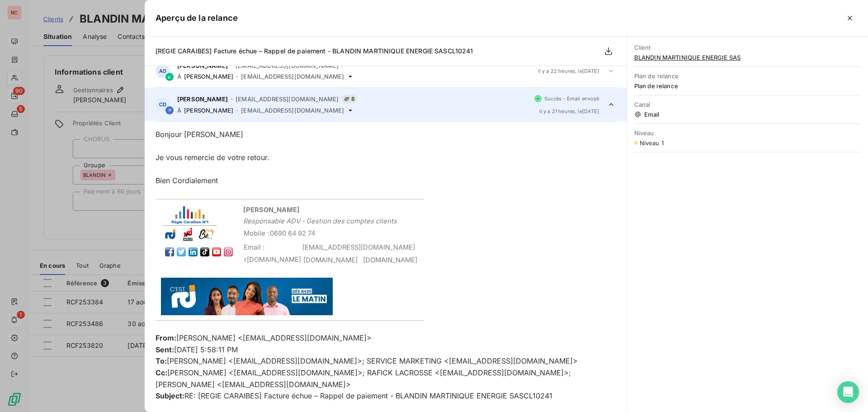 This screenshot has width=868, height=412. What do you see at coordinates (228, 252) in the screenshot?
I see `img: 2683c268-76fc-4f58-839e-61ee2b50f8a8.png` at bounding box center [228, 252].